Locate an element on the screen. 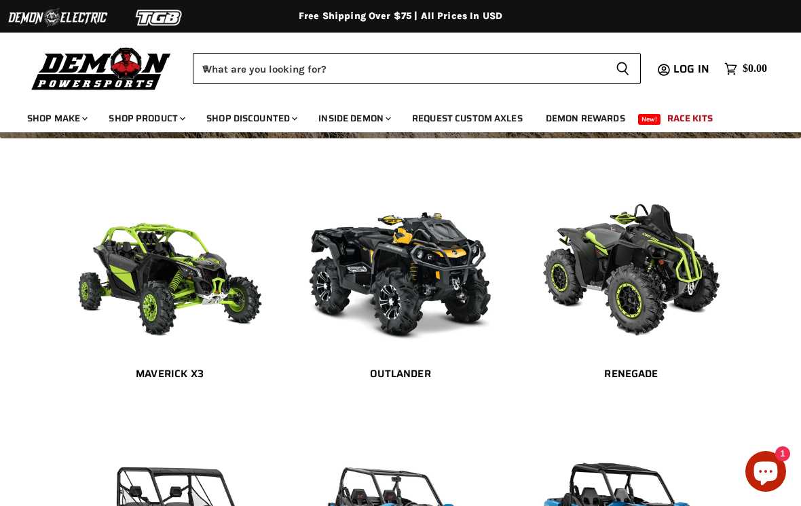 The height and width of the screenshot is (506, 801). a: Inside Demon is located at coordinates (354, 118).